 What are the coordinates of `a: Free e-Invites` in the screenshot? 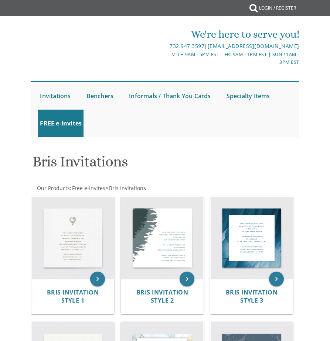 It's located at (88, 188).